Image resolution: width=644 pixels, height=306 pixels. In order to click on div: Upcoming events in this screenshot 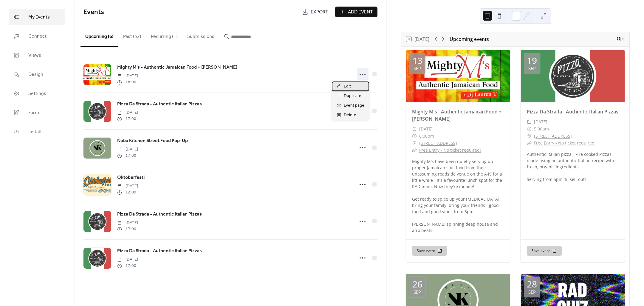, I will do `click(469, 39)`.